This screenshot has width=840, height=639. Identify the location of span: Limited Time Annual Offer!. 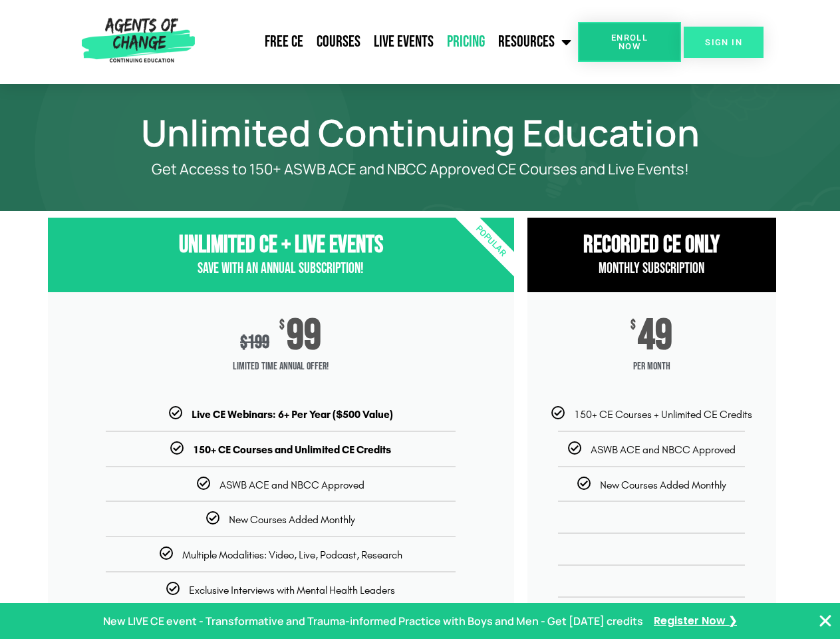
(280, 367).